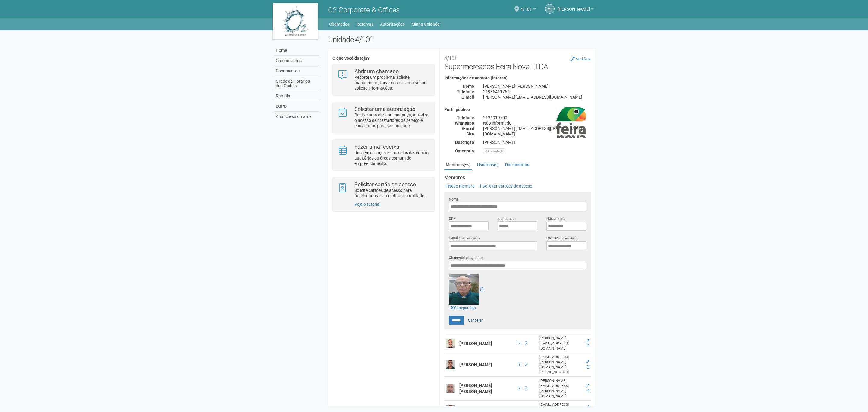 The width and height of the screenshot is (868, 412). Describe the element at coordinates (496, 165) in the screenshot. I see `small: (5)` at that location.